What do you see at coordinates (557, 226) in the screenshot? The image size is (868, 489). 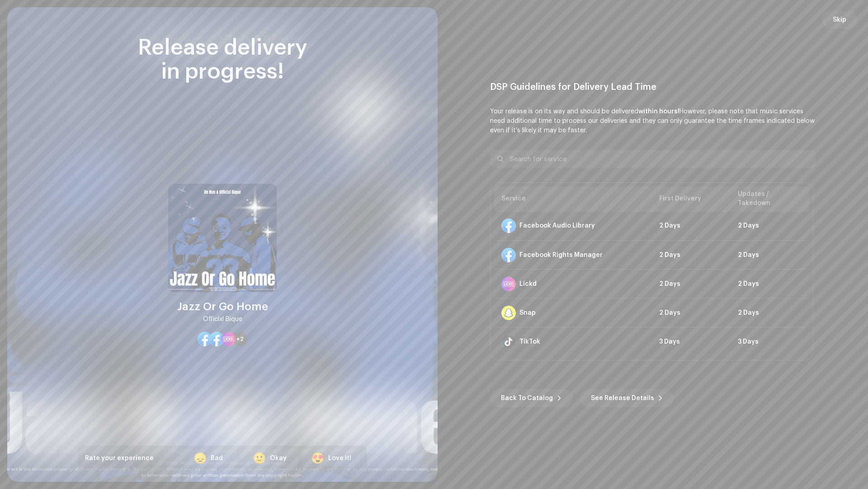 I see `div: Facebook Audio Library` at bounding box center [557, 226].